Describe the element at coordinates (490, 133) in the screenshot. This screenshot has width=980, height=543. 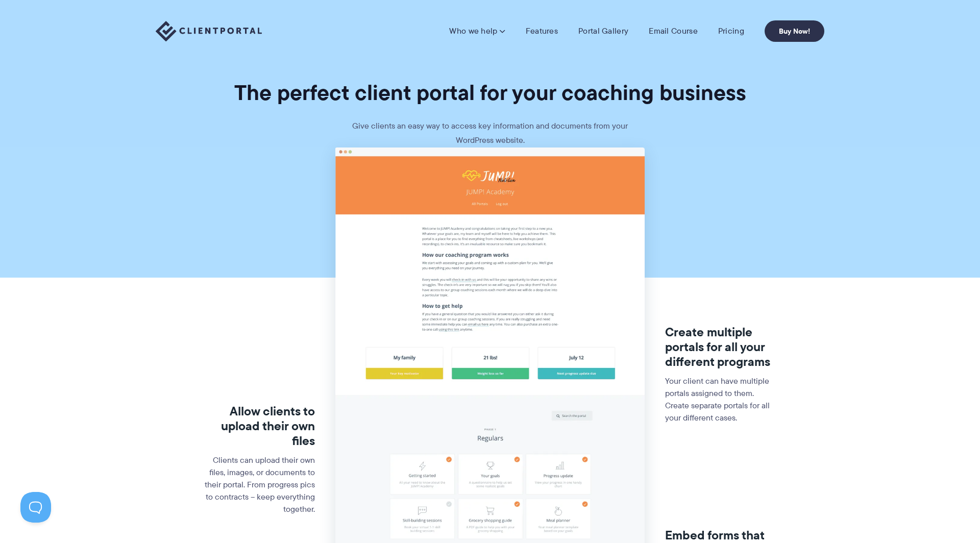
I see `p: Give clients an easy way to access key information and documents from your WordPress website.` at that location.